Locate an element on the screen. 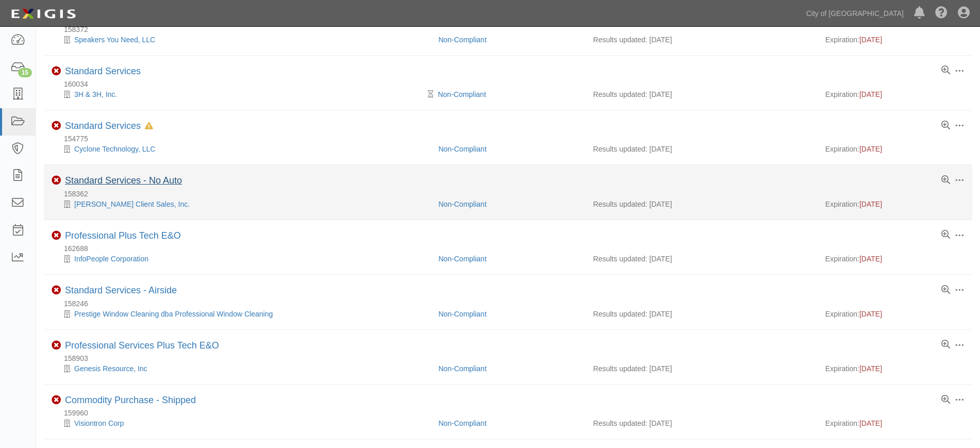 The image size is (980, 448). div: Genesis Resource, Inc is located at coordinates (241, 368).